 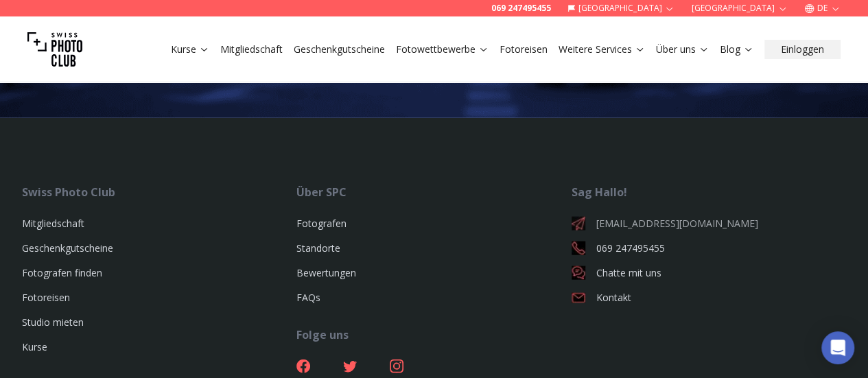 What do you see at coordinates (318, 248) in the screenshot?
I see `a: Standorte` at bounding box center [318, 248].